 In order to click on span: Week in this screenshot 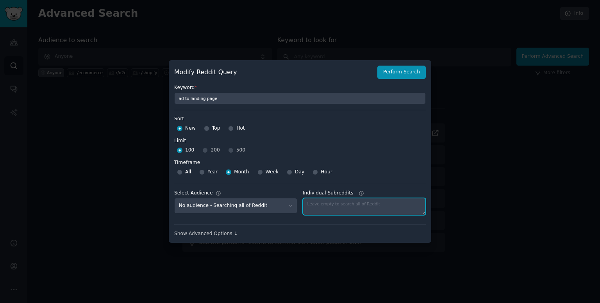, I will do `click(272, 172)`.